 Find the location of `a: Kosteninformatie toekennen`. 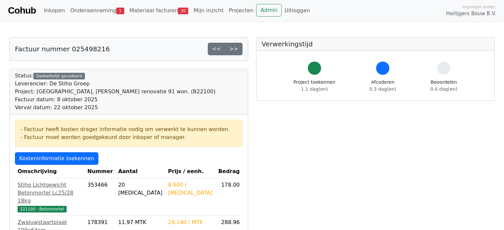

a: Kosteninformatie toekennen is located at coordinates (57, 159).